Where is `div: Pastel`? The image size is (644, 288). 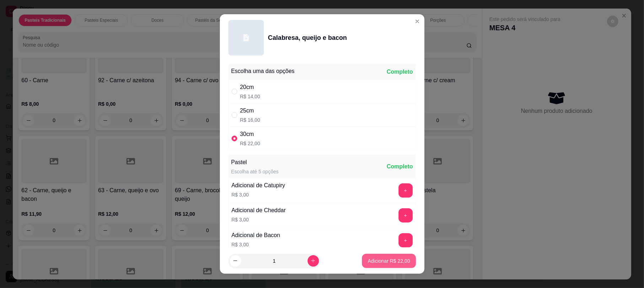 div: Pastel is located at coordinates (256, 162).